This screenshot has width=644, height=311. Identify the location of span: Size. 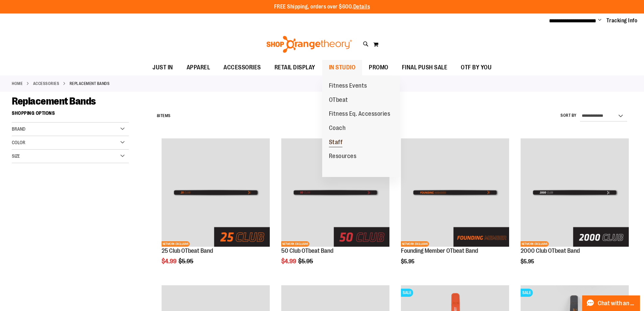
(16, 156).